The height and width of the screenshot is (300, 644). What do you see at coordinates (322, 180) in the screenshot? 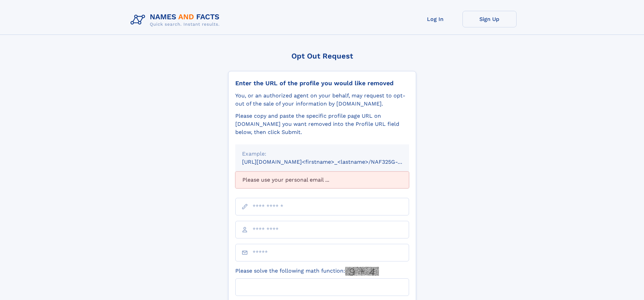
I see `div: Please use your personal email ...` at bounding box center [322, 180].